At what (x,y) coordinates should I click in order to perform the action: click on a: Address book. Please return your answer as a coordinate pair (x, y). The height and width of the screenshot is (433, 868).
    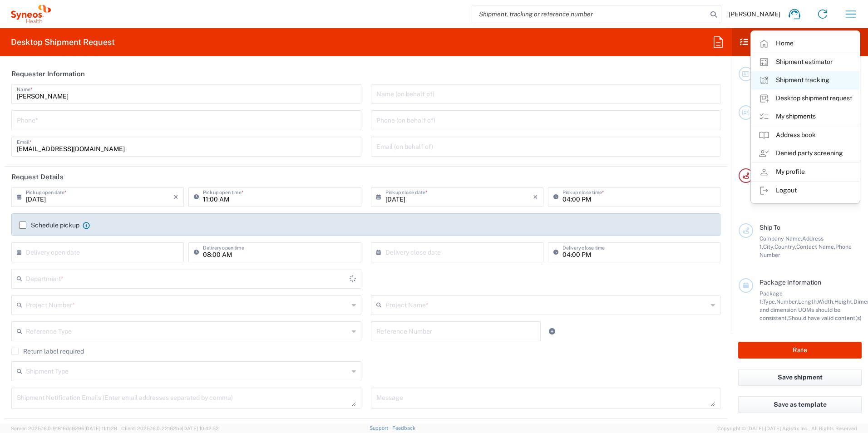
    Looking at the image, I should click on (805, 135).